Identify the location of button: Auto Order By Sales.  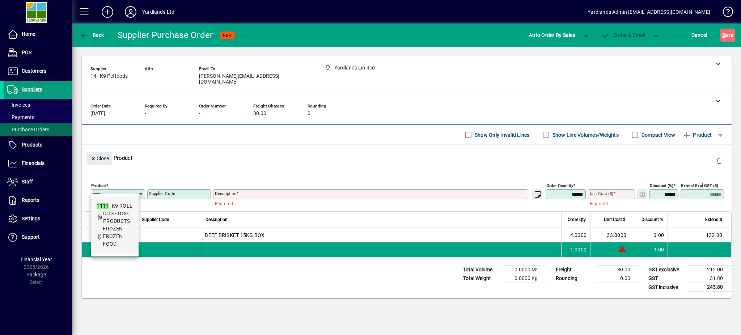
(552, 35).